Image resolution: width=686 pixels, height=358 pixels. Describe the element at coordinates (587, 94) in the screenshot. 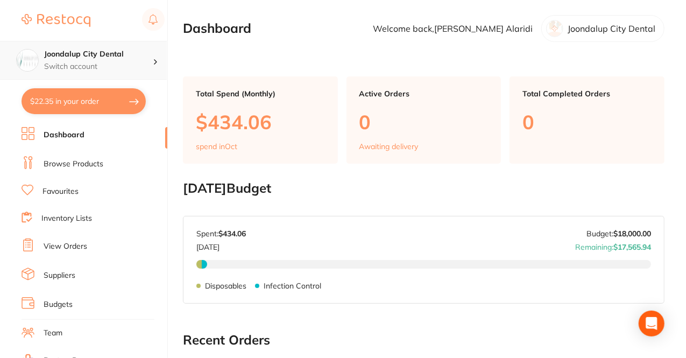

I see `p: Total Completed Orders` at that location.